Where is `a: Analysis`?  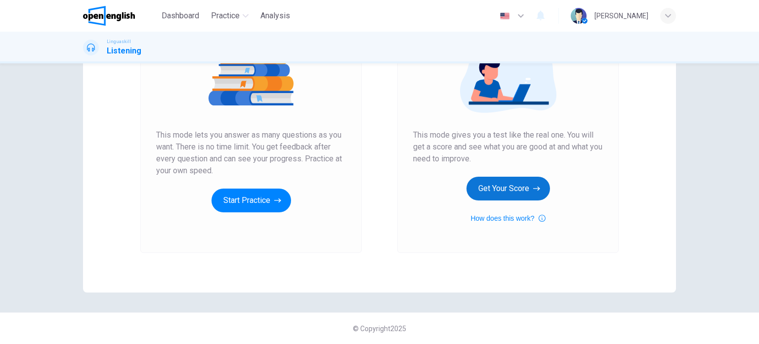 a: Analysis is located at coordinates (275, 16).